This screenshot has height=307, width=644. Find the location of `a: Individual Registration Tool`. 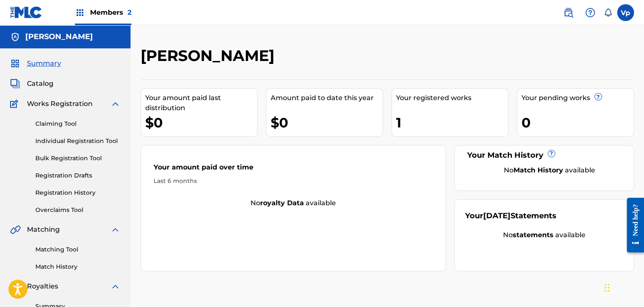

a: Individual Registration Tool is located at coordinates (78, 141).